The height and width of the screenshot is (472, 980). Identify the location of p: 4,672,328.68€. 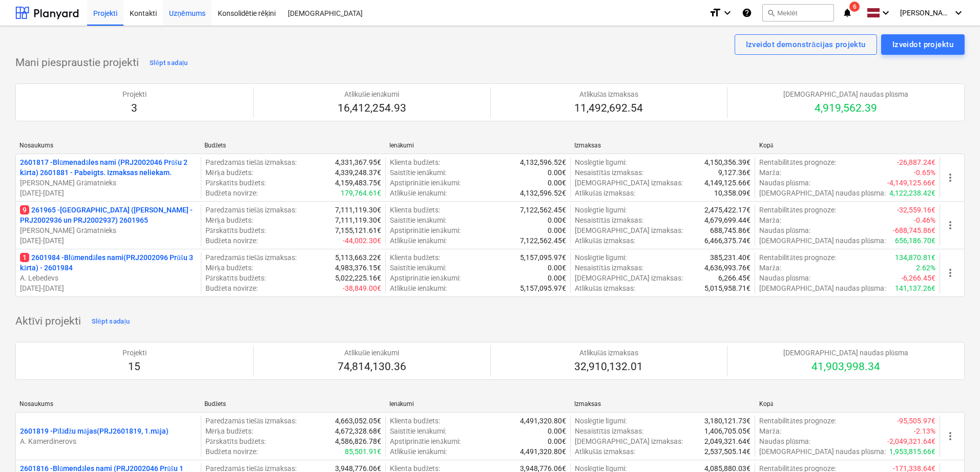
(358, 431).